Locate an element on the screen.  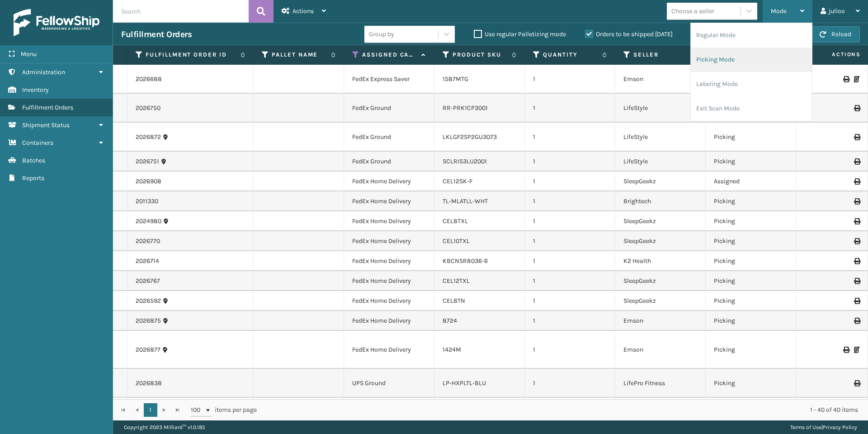
label: Product SKU is located at coordinates (479, 54).